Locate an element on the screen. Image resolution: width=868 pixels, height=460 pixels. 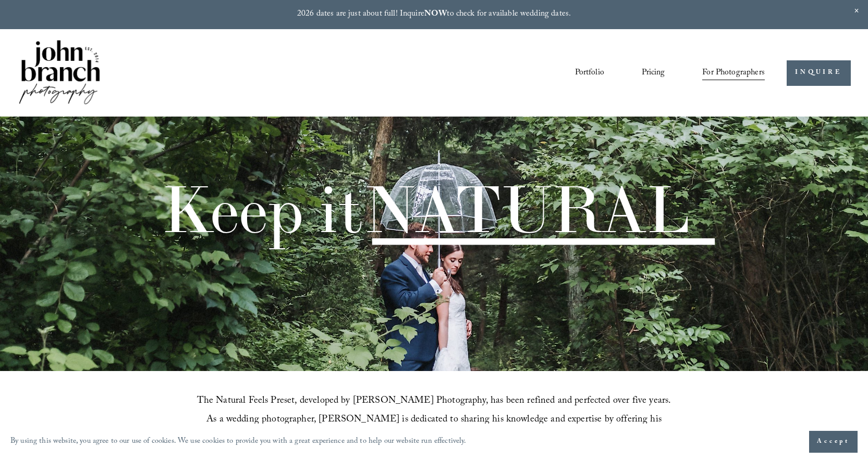
span: NATURAL is located at coordinates (526, 209).